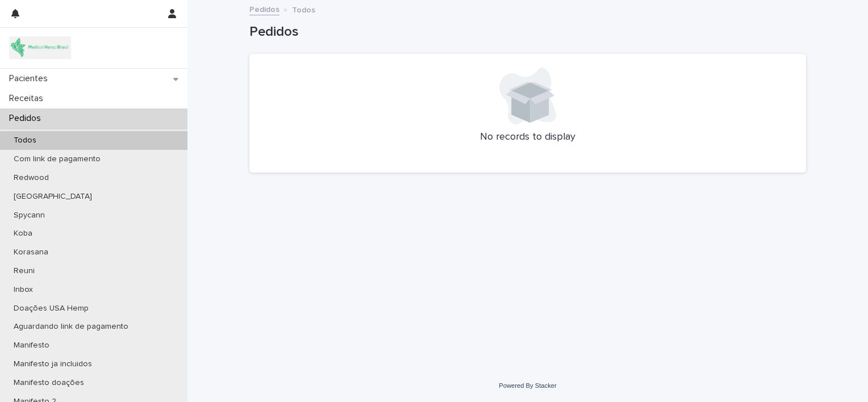  I want to click on p: Spycann, so click(29, 215).